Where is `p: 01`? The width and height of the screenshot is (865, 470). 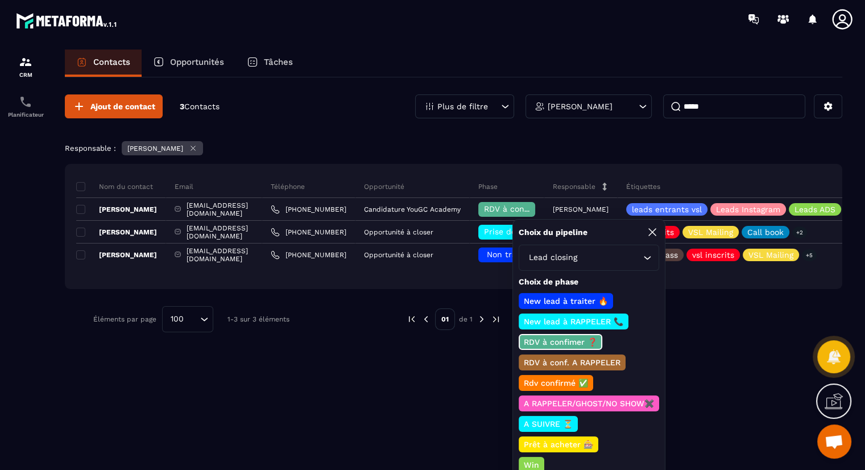 p: 01 is located at coordinates (445, 319).